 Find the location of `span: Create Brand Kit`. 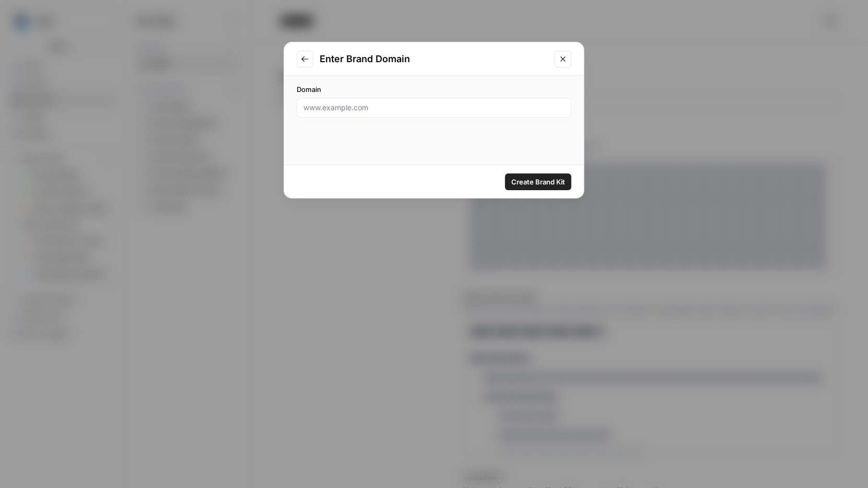

span: Create Brand Kit is located at coordinates (538, 182).